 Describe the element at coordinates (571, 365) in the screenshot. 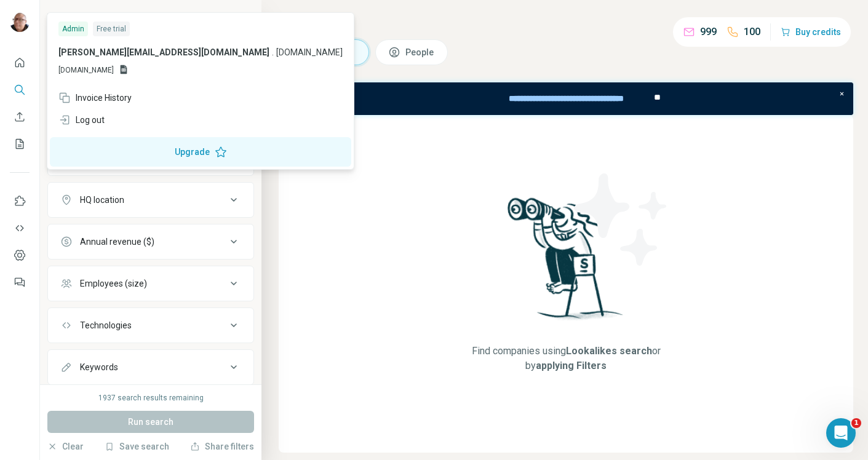

I see `span: applying Filters` at that location.